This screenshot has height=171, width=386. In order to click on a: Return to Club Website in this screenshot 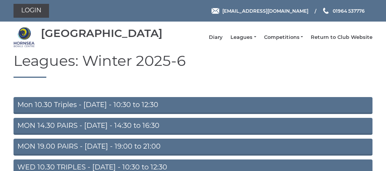, I will do `click(341, 37)`.